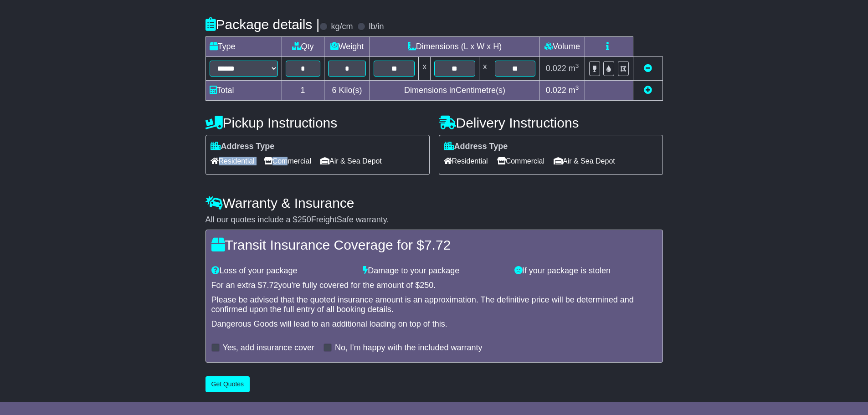 This screenshot has height=415, width=868. Describe the element at coordinates (228, 384) in the screenshot. I see `button: Get Quotes` at that location.